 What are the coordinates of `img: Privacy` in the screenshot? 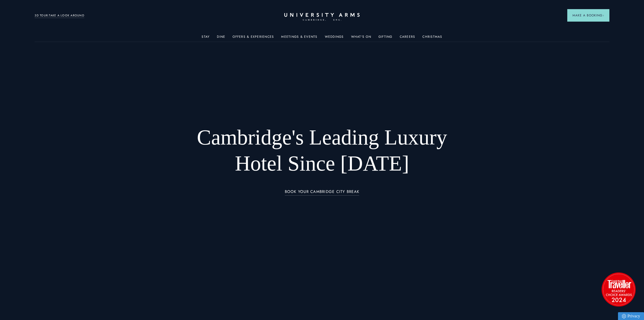 It's located at (624, 316).